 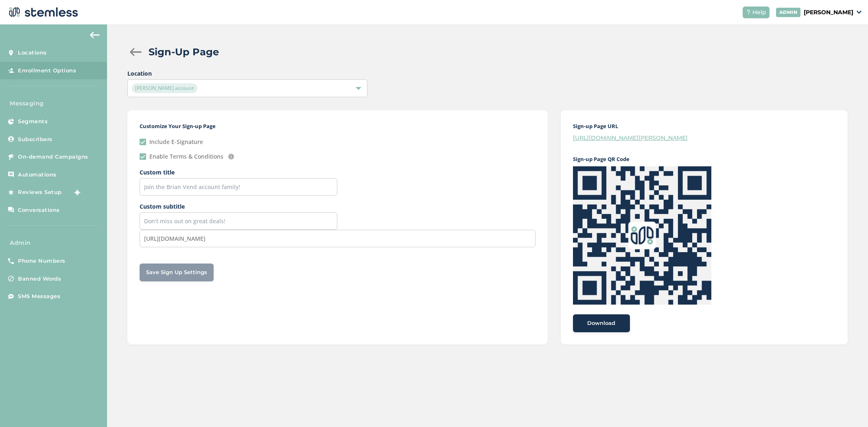 I want to click on span: Banned Words, so click(x=40, y=279).